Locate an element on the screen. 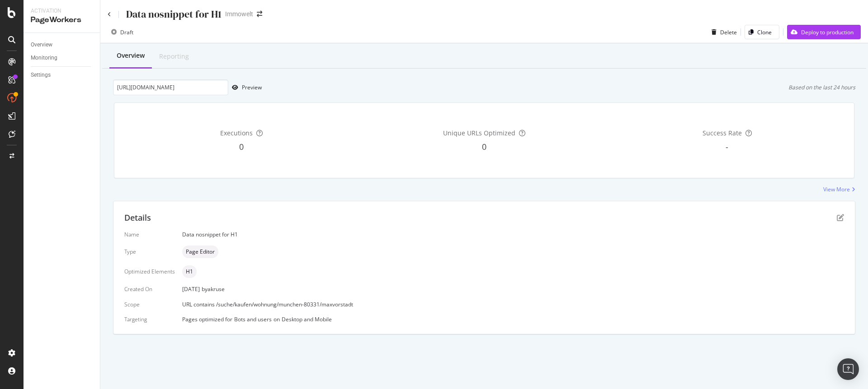 This screenshot has height=389, width=868. div: Delete is located at coordinates (728, 32).